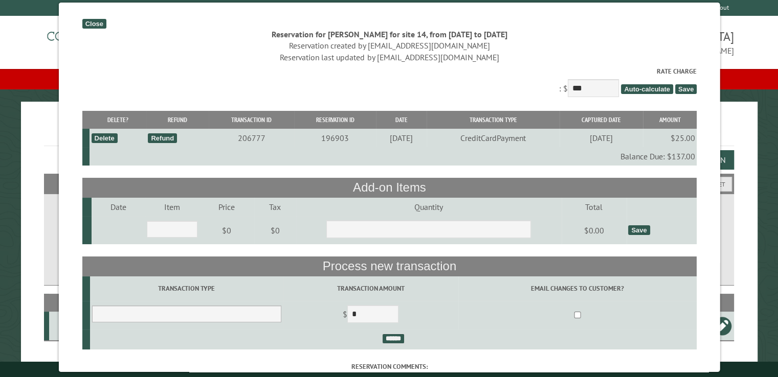 The width and height of the screenshot is (778, 377). Describe the element at coordinates (577, 288) in the screenshot. I see `label: Email changes to customer?` at that location.